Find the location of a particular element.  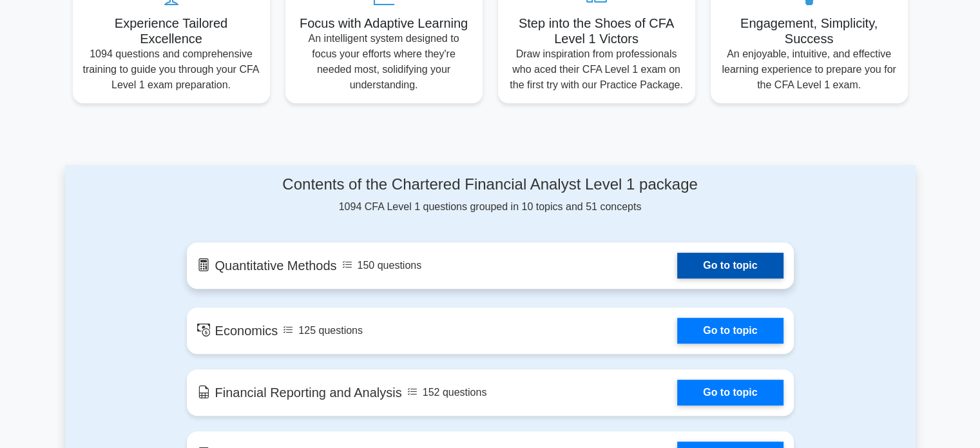

p: 1094 questions and comprehensive training to guide you through your CFA Level 1 exam preparation. is located at coordinates (171, 70).